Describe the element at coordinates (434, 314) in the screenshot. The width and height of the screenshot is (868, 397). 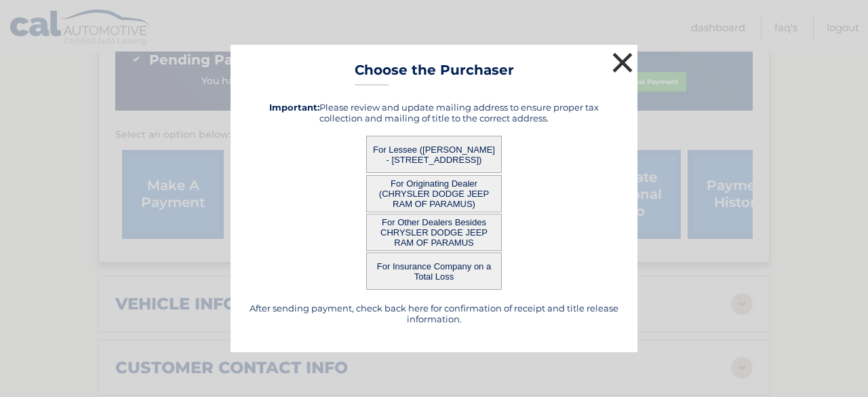
I see `h5: After sending payment, check back here for confirmation of receipt and title release information.` at that location.